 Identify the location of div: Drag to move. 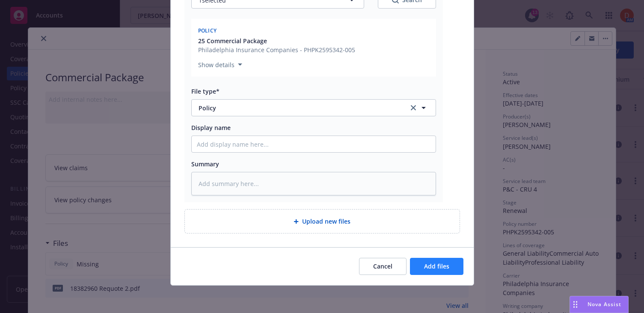
(575, 304).